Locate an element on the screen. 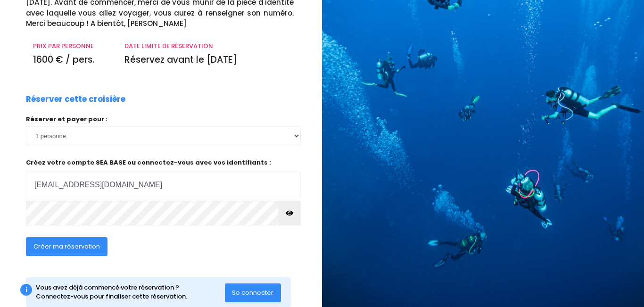 This screenshot has width=644, height=307. span: Créer ma réservation is located at coordinates (67, 246).